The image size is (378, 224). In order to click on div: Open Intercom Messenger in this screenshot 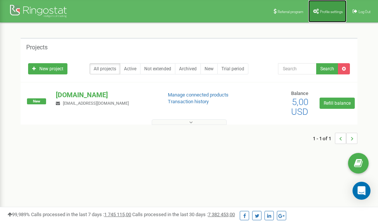, I will do `click(361, 191)`.